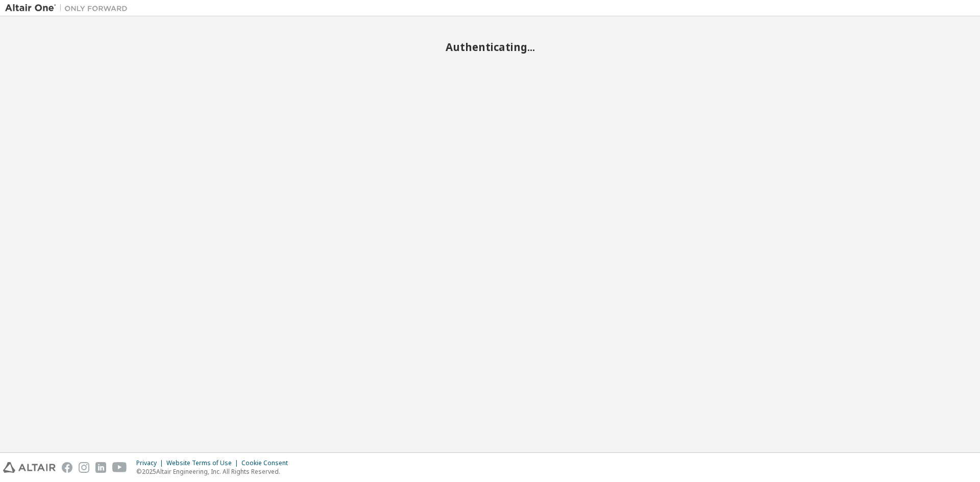 The height and width of the screenshot is (482, 980). I want to click on img: Altair One, so click(68, 8).